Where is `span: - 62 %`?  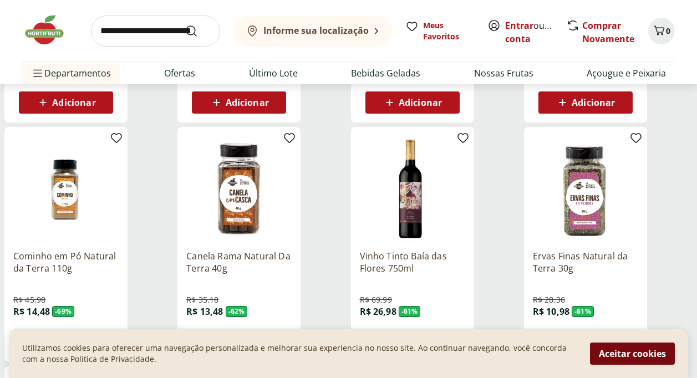 span: - 62 % is located at coordinates (237, 312).